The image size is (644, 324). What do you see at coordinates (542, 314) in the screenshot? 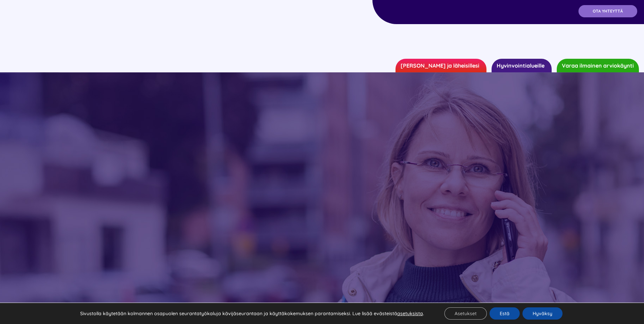
I see `button: Hyväksy` at bounding box center [542, 314].